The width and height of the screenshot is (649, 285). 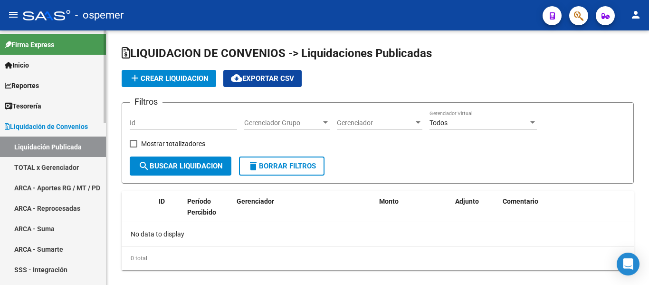 What do you see at coordinates (173, 144) in the screenshot?
I see `span: Mostrar totalizadores` at bounding box center [173, 144].